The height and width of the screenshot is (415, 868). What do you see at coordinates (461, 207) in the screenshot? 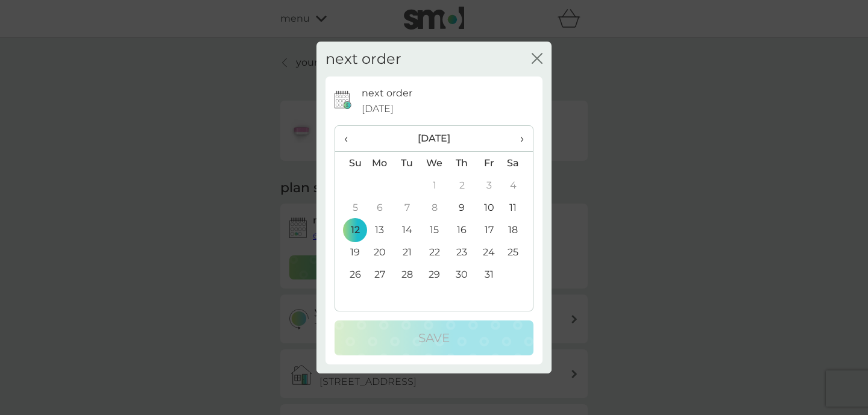
I see `td: 9` at bounding box center [461, 207].